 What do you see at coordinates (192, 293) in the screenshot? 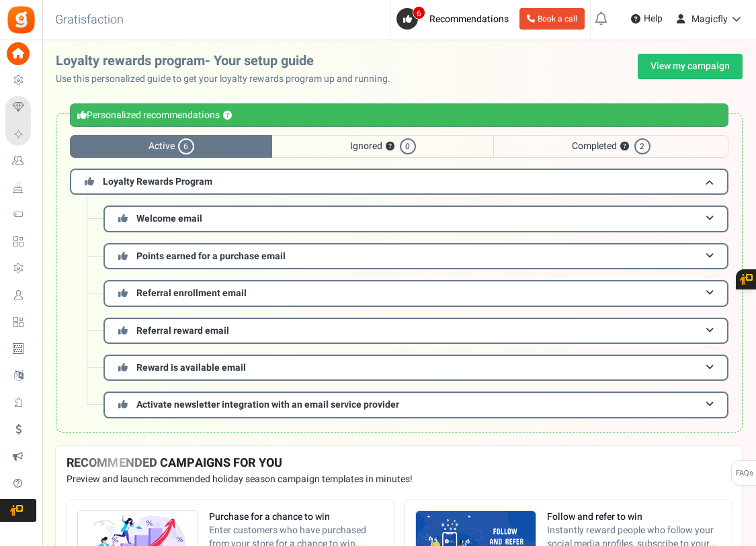
I see `span: Referral enrollment email` at bounding box center [192, 293].